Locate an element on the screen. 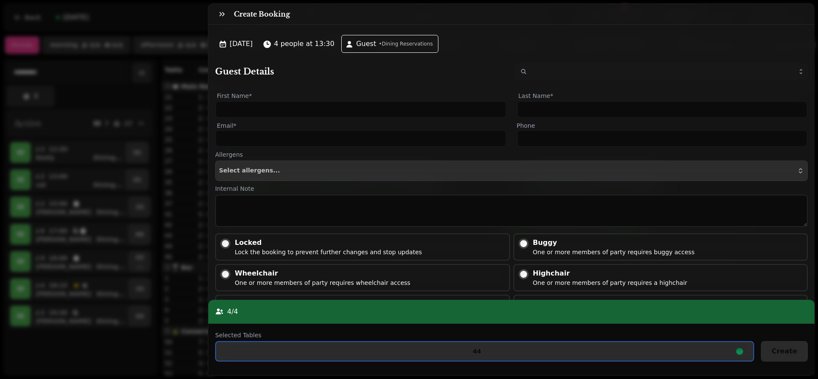 The width and height of the screenshot is (818, 379). label: First Name* is located at coordinates (361, 96).